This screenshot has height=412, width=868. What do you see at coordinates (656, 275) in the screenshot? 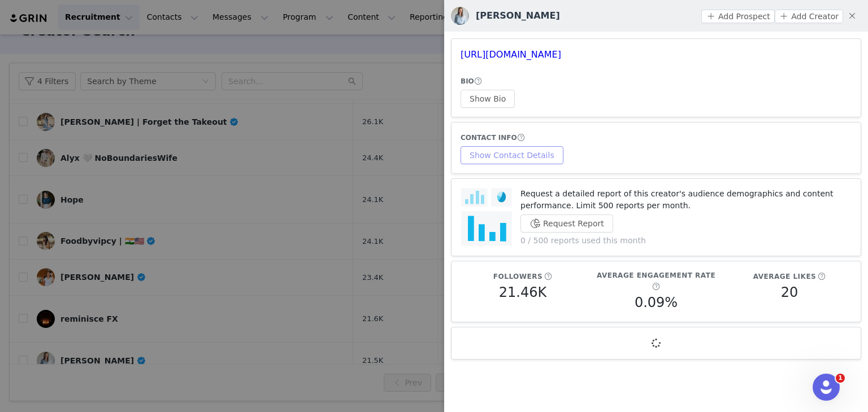
I see `h5: Average Engagement Rate` at bounding box center [656, 275].